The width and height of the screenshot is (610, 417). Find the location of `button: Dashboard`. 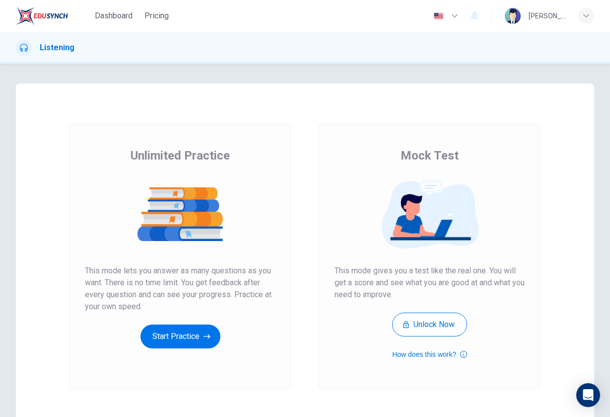

button: Dashboard is located at coordinates (114, 16).